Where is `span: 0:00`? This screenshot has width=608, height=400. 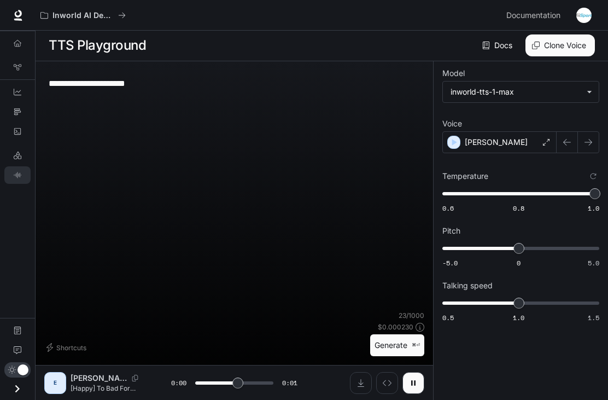 span: 0:00 is located at coordinates (179, 383).